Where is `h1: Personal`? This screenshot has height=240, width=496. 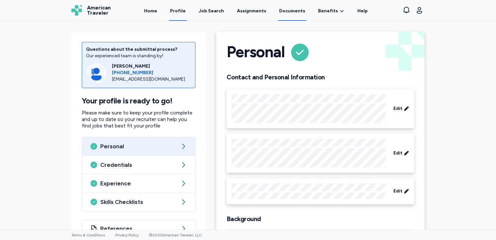
h1: Personal is located at coordinates (255, 52).